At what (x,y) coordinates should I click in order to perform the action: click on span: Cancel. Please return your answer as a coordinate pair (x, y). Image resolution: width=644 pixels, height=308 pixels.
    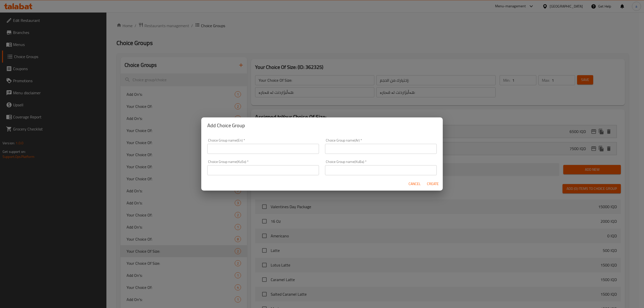
    Looking at the image, I should click on (414, 184).